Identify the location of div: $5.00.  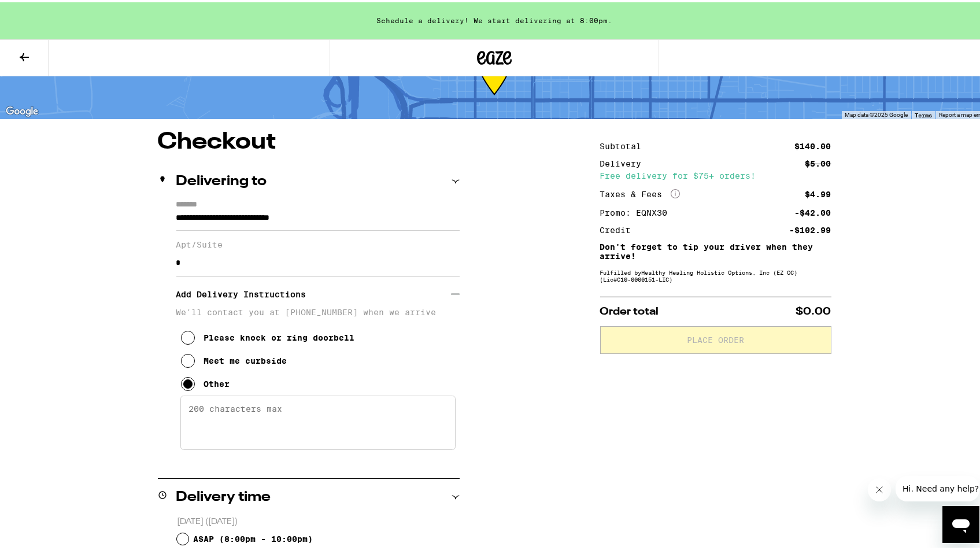
(818, 161).